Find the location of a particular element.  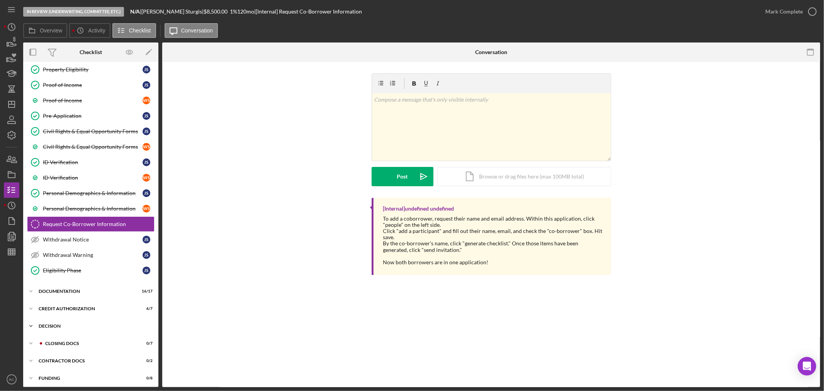

div: 0 / 2 is located at coordinates (146, 361).